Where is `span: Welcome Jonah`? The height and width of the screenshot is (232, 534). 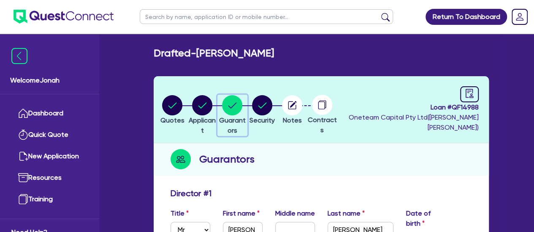 span: Welcome Jonah is located at coordinates (49, 81).